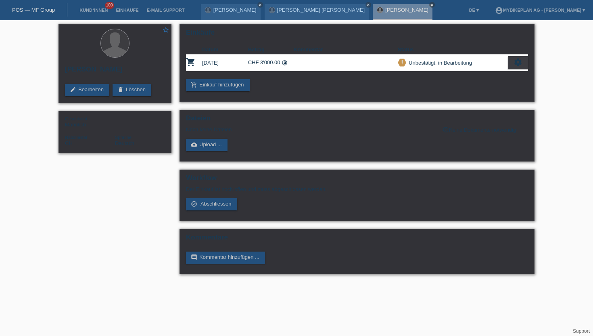 The height and width of the screenshot is (336, 593). What do you see at coordinates (127, 10) in the screenshot?
I see `a: Einkäufe` at bounding box center [127, 10].